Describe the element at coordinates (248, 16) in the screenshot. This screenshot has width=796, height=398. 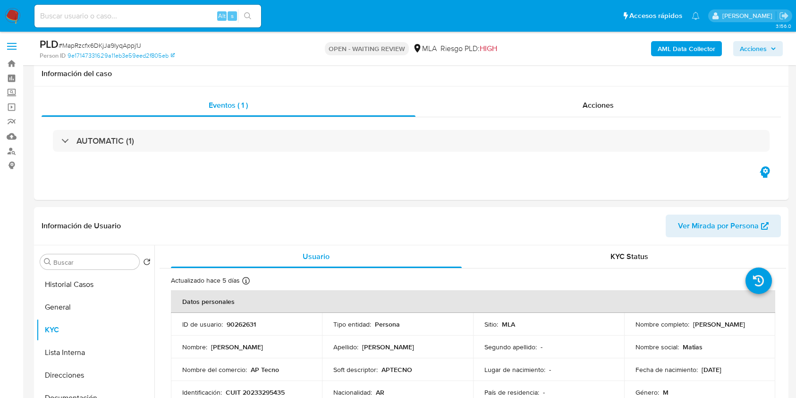
I see `button: search-icon` at that location.